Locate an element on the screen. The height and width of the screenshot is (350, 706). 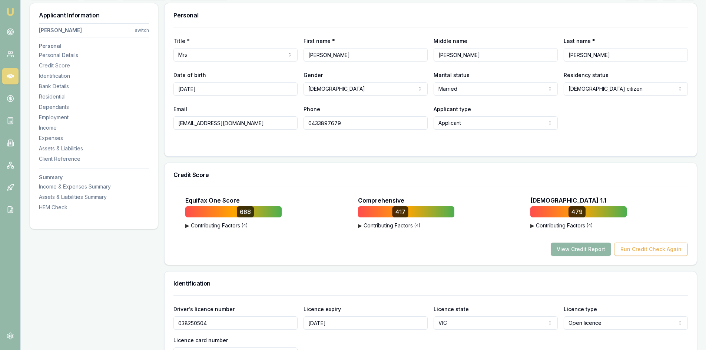
p: Equifax One Score is located at coordinates (212, 200).